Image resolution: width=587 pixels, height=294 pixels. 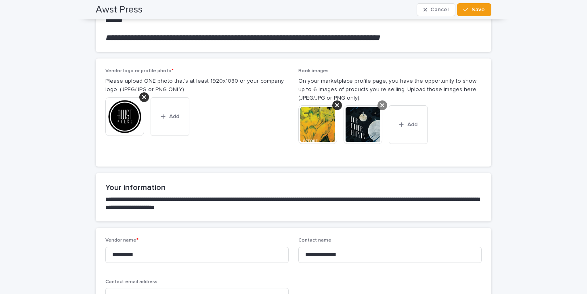 What do you see at coordinates (474, 10) in the screenshot?
I see `button: Save` at bounding box center [474, 10].